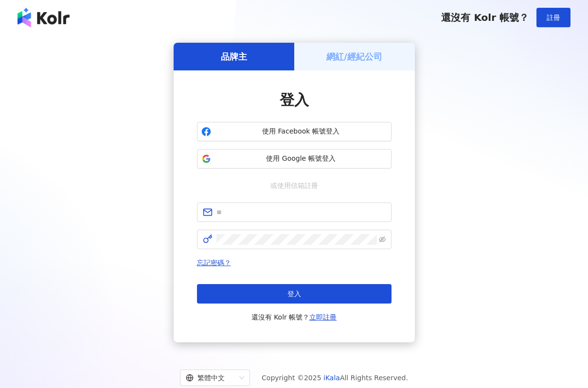 The height and width of the screenshot is (388, 588). I want to click on a: 忘記密碼？, so click(214, 263).